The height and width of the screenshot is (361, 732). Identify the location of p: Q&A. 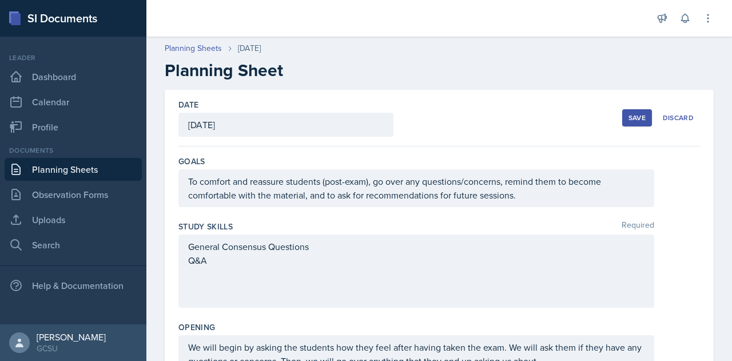
(416, 260).